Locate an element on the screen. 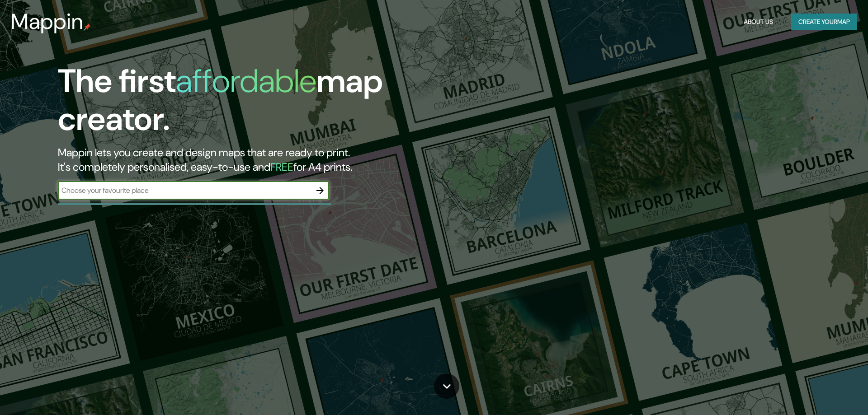 Image resolution: width=868 pixels, height=415 pixels. h1: The first map creator. is located at coordinates (275, 104).